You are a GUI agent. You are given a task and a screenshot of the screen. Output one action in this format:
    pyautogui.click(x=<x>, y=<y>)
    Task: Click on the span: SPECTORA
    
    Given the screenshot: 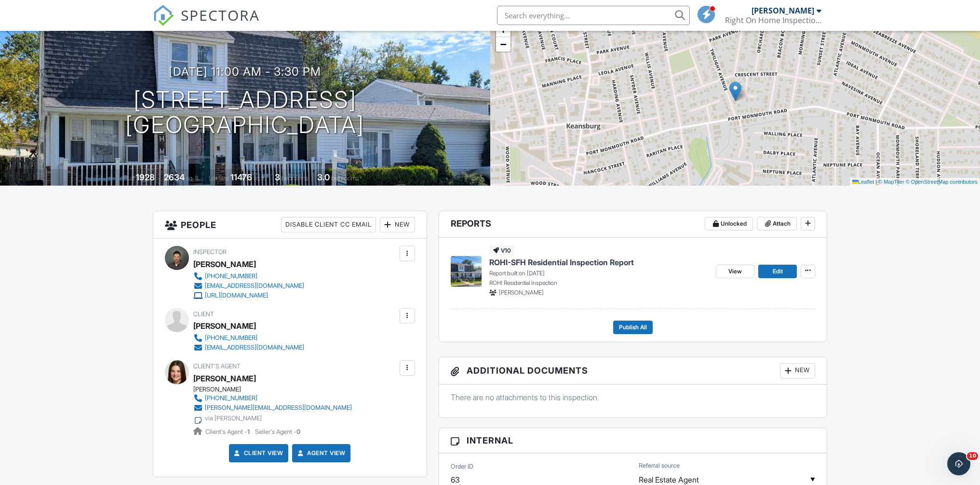 What is the action you would take?
    pyautogui.click(x=220, y=15)
    